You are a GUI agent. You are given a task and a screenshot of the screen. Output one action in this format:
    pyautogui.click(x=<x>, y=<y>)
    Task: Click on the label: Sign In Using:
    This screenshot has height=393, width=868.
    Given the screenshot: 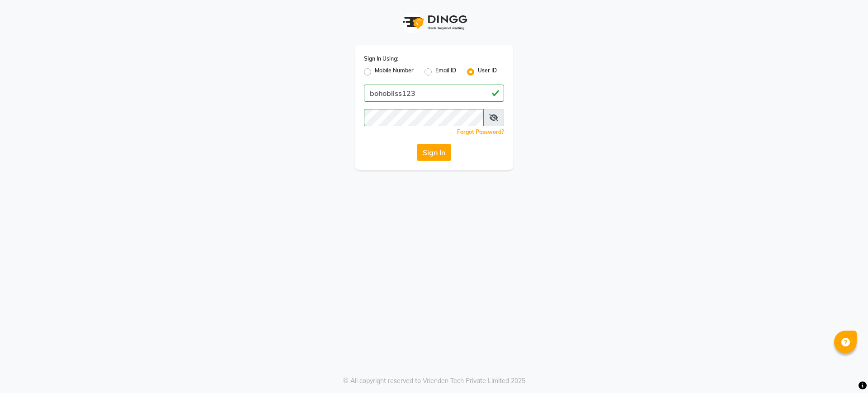 What is the action you would take?
    pyautogui.click(x=381, y=59)
    